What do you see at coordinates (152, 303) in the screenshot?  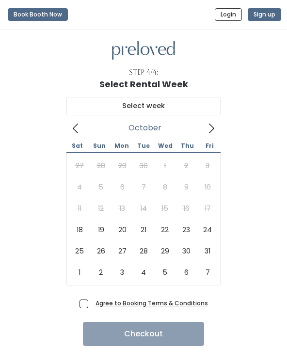 I see `u: Agree to Booking Terms & Conditions` at bounding box center [152, 303].